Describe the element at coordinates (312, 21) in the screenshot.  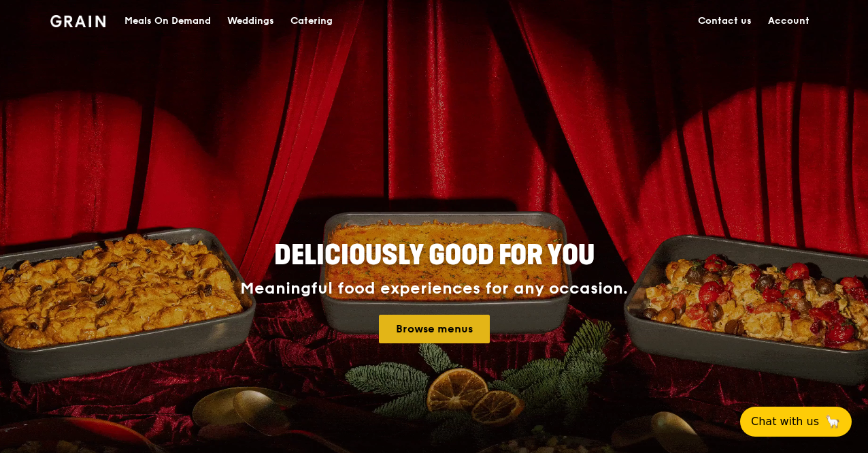
I see `div: Catering` at that location.